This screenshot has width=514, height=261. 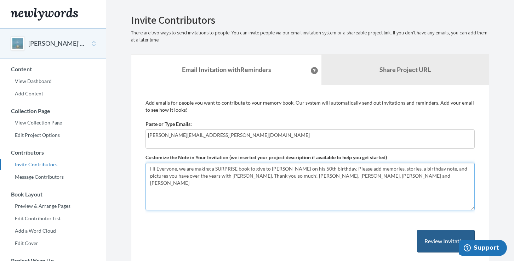 What do you see at coordinates (266, 157) in the screenshot?
I see `label: Customize the Note in Your Invitation (we inserted your project description if available to help ...` at bounding box center [266, 157].